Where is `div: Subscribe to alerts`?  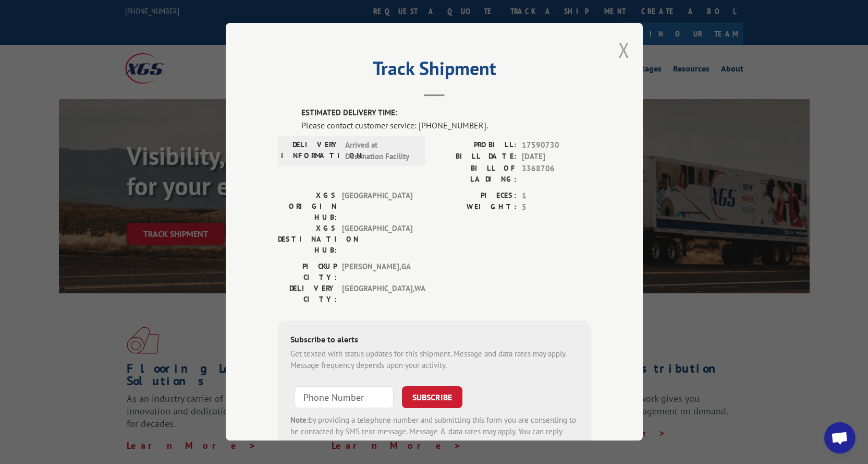 div: Subscribe to alerts is located at coordinates (434, 341).